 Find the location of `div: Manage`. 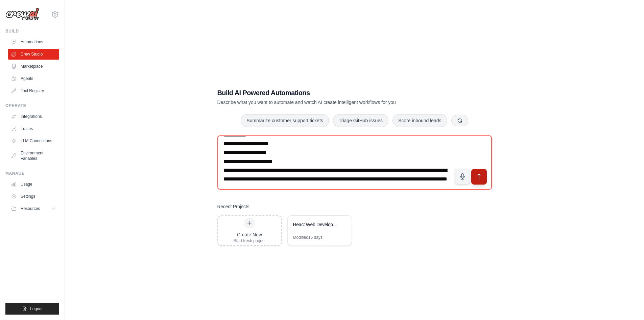

div: Manage is located at coordinates (32, 173).